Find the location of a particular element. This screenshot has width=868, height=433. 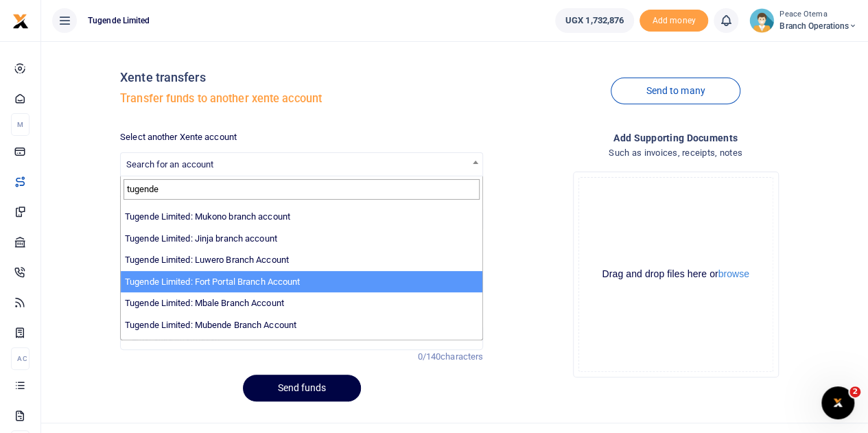

span: Tugende Limited is located at coordinates (119, 20).